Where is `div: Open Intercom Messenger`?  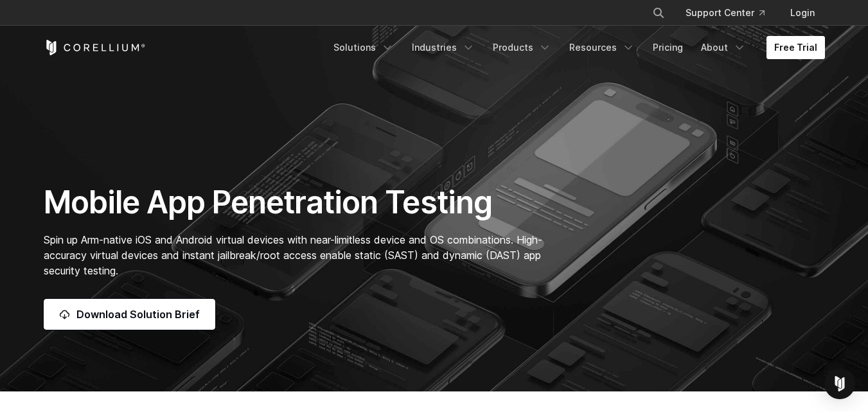 div: Open Intercom Messenger is located at coordinates (840, 384).